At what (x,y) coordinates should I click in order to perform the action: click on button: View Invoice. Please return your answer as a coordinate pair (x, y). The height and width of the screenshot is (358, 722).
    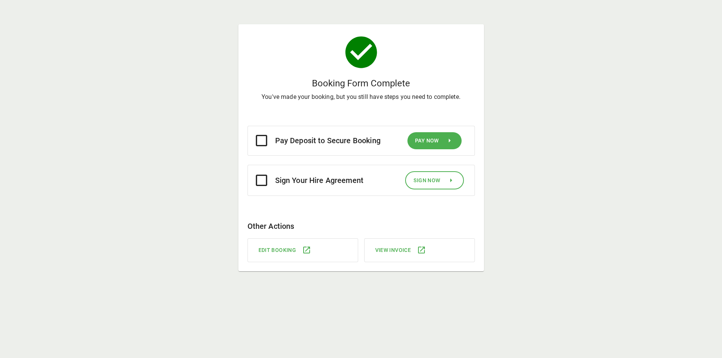
    Looking at the image, I should click on (401, 250).